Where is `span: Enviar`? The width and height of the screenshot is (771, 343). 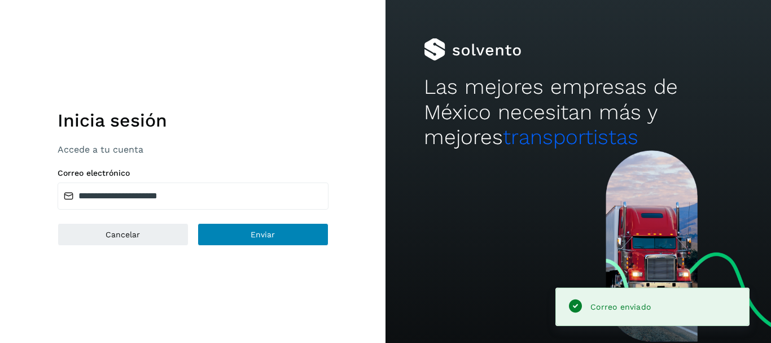 span: Enviar is located at coordinates (263, 234).